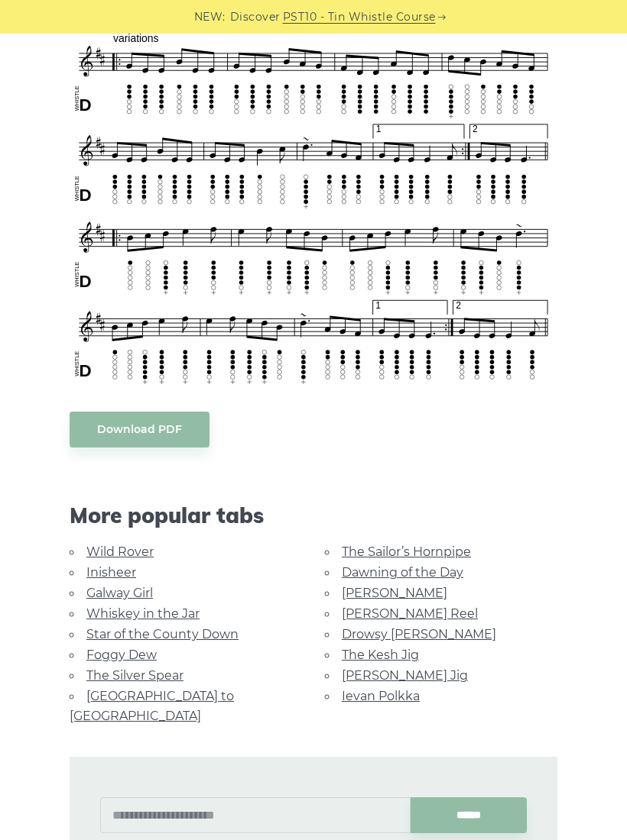 Image resolution: width=627 pixels, height=840 pixels. Describe the element at coordinates (313, 515) in the screenshot. I see `span: More popular tabs` at that location.